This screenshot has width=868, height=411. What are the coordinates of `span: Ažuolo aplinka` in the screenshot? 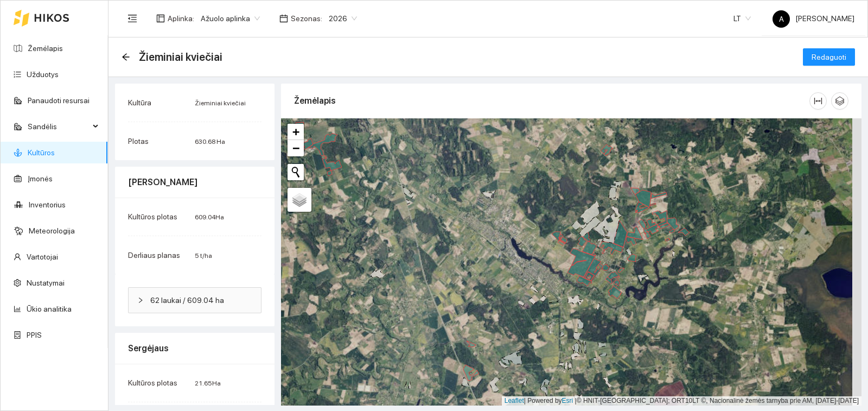 It's located at (230, 18).